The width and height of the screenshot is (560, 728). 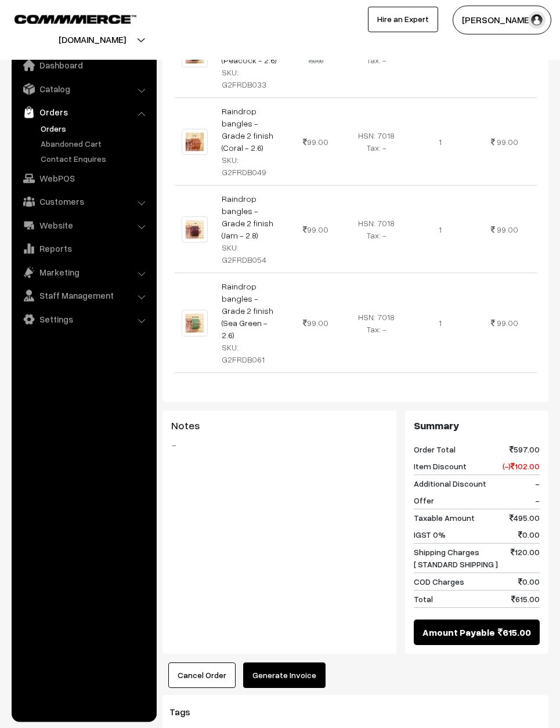 I want to click on div: SKU: G2FRDB061, so click(x=250, y=354).